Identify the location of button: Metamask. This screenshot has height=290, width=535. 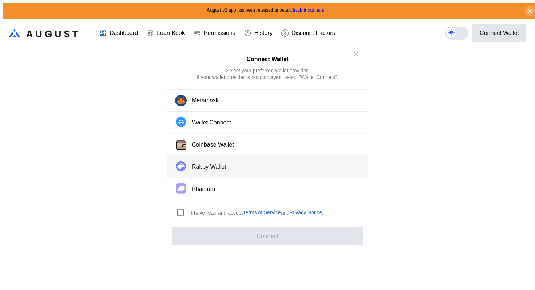
(267, 100).